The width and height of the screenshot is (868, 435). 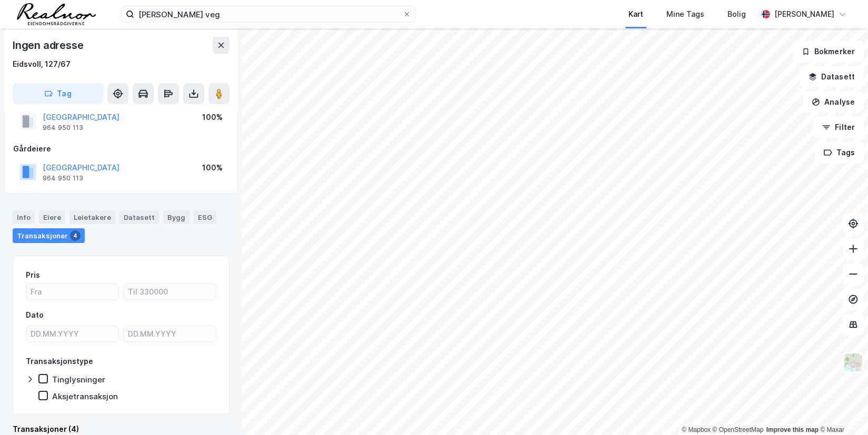 What do you see at coordinates (78, 380) in the screenshot?
I see `div: Tinglysninger` at bounding box center [78, 380].